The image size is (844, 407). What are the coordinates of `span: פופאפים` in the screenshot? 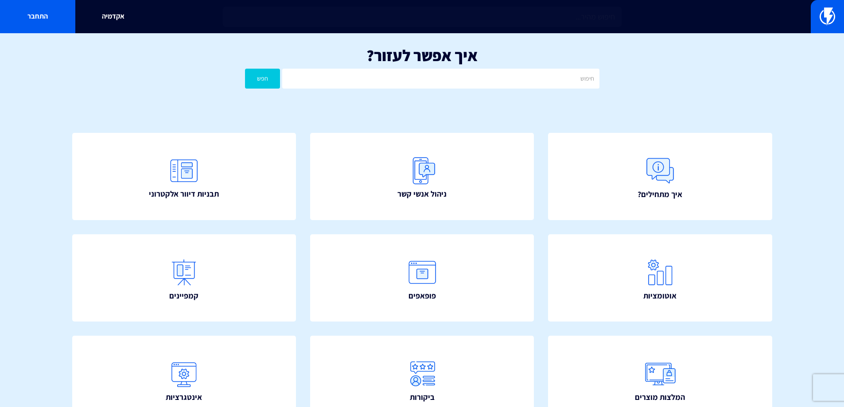 It's located at (422, 296).